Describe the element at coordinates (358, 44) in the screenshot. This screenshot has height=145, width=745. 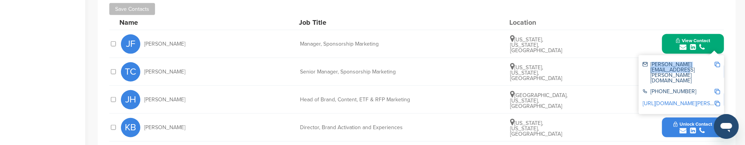
I see `div: Manager, Sponsorship Marketing` at that location.